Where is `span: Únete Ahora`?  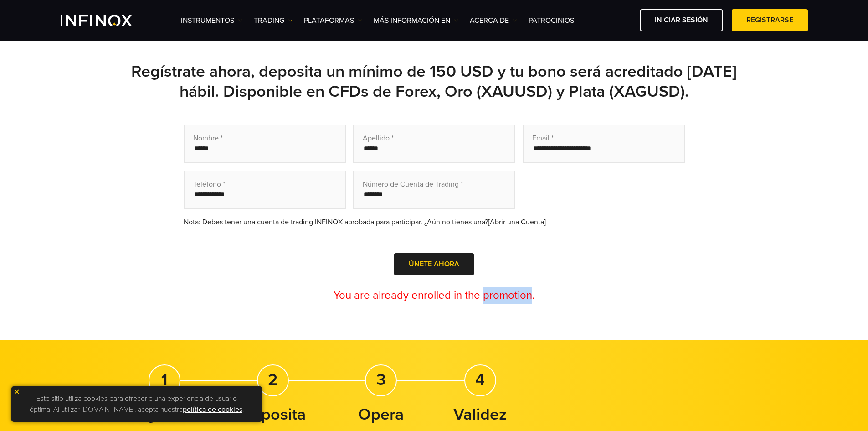
span: Únete Ahora is located at coordinates (434, 264).